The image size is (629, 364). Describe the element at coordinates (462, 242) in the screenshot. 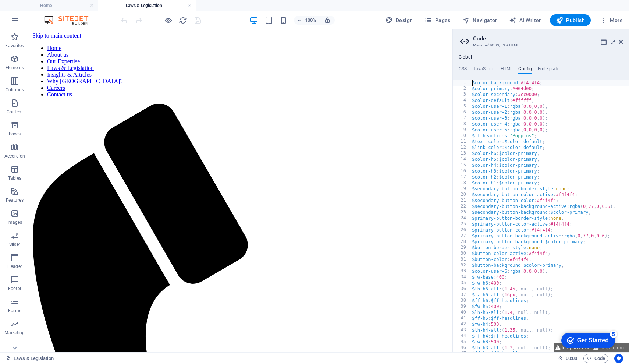

I see `div: 28` at that location.